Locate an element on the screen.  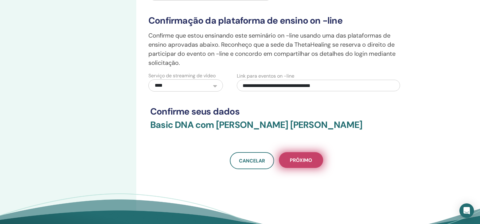
p: Confirme que estou ensinando este seminário on -line usando uma das plataformas de ensino aprovad... is located at coordinates (277, 49).